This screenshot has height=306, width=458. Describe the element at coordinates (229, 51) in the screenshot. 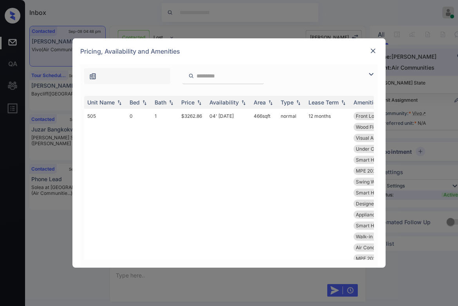

I see `div: Pricing, Availability and Amenities` at that location.